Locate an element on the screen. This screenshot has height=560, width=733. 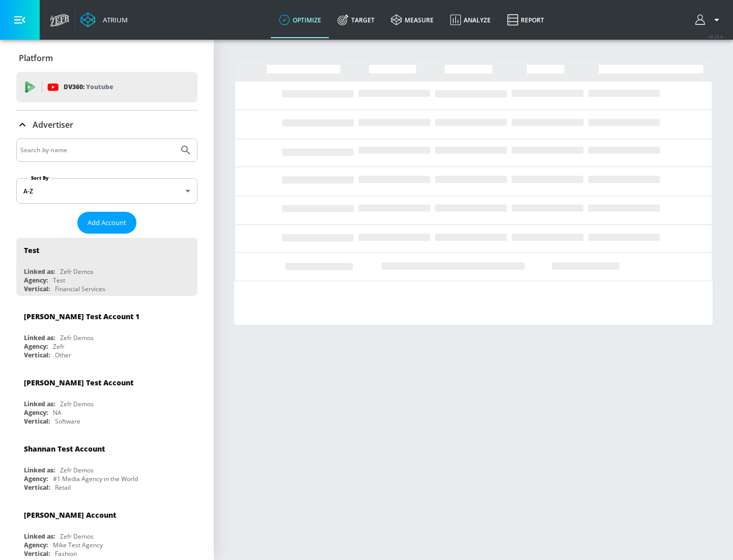
div: Advertiser is located at coordinates (107, 125).